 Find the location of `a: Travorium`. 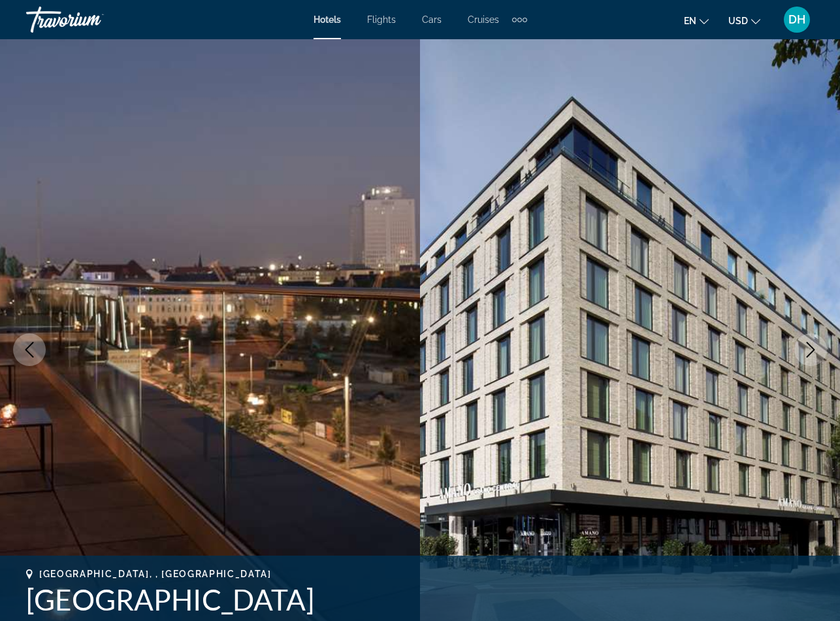

a: Travorium is located at coordinates (92, 20).